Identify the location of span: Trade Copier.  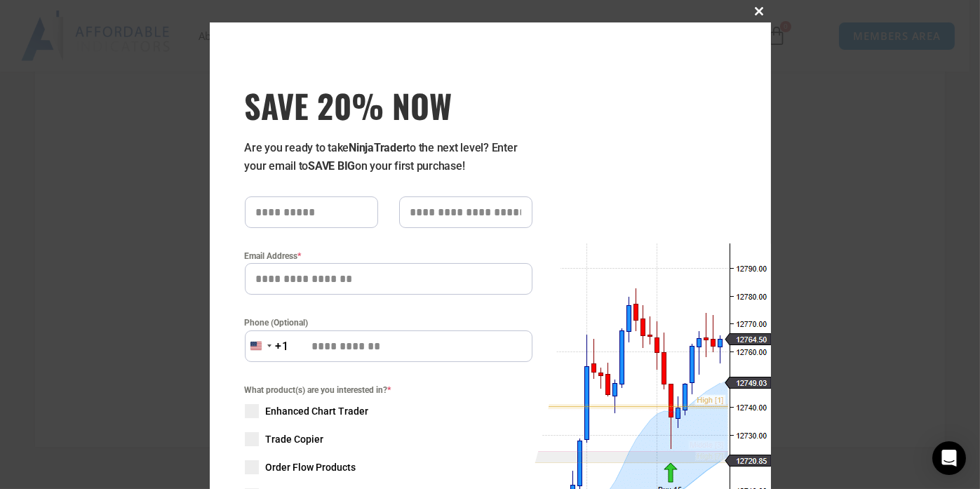
(294, 440).